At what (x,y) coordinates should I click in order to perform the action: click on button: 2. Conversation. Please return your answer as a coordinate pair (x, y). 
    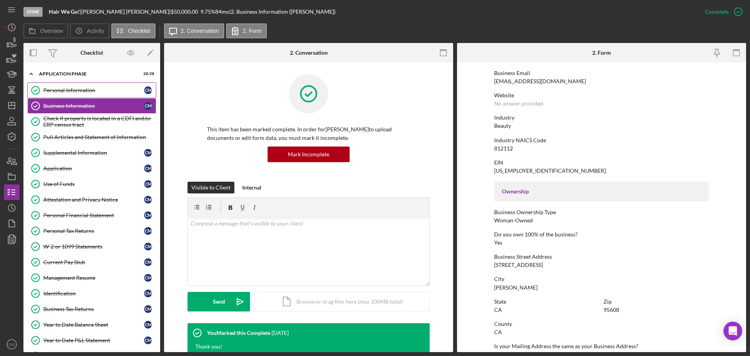
    Looking at the image, I should click on (194, 31).